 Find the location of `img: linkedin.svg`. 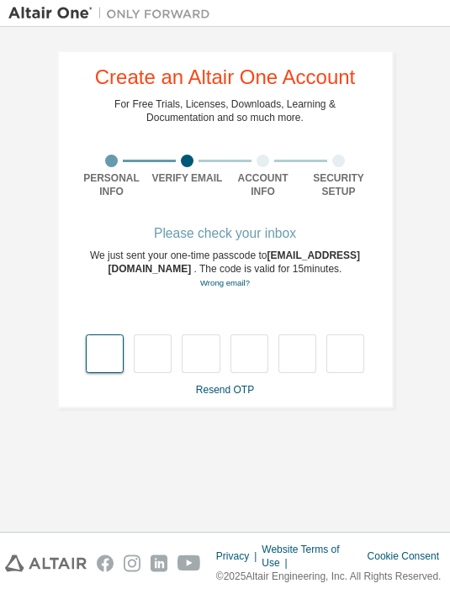

img: linkedin.svg is located at coordinates (159, 563).